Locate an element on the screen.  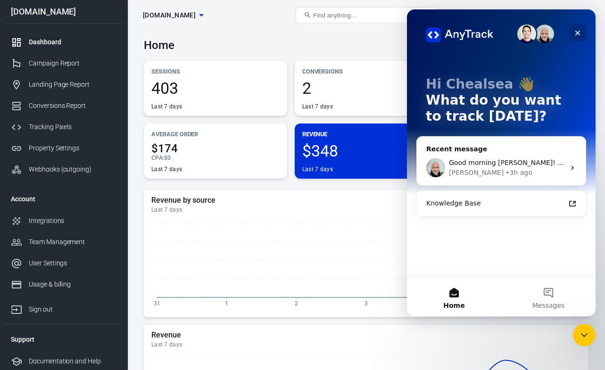
div: Integrations is located at coordinates (73, 221).